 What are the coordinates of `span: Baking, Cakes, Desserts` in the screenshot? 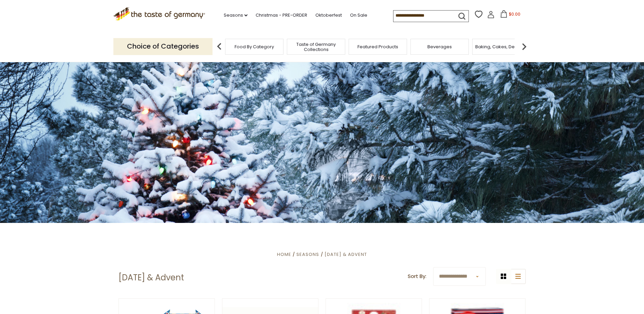 It's located at (502, 46).